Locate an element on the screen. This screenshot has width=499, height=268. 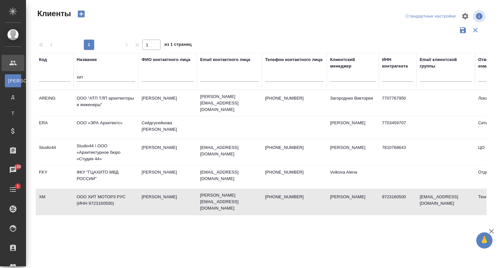
span: Посмотреть информацию is located at coordinates (480, 16).